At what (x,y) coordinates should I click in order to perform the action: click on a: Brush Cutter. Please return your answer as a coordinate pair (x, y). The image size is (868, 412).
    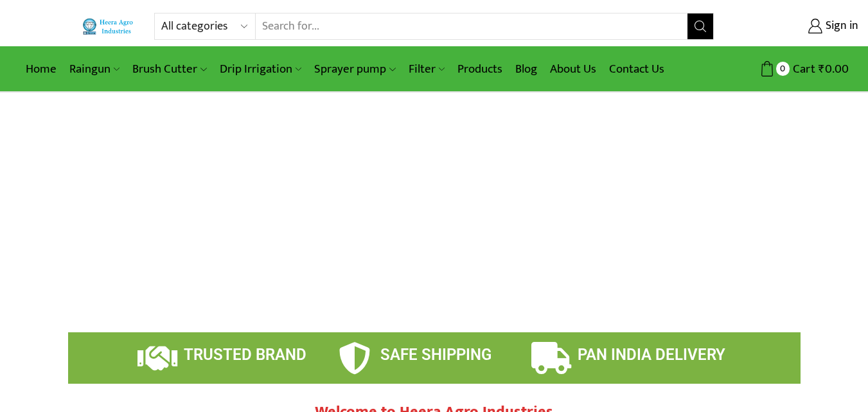
    Looking at the image, I should click on (169, 69).